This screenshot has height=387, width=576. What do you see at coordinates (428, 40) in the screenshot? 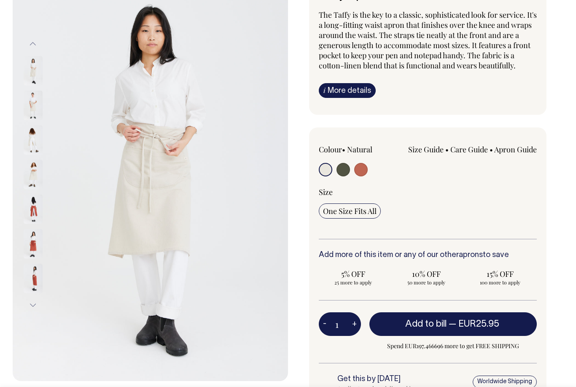
I see `span: The Taffy is the key to a classic, sophisticated look for service. It's a long-fitting waist apro...` at bounding box center [428, 40].